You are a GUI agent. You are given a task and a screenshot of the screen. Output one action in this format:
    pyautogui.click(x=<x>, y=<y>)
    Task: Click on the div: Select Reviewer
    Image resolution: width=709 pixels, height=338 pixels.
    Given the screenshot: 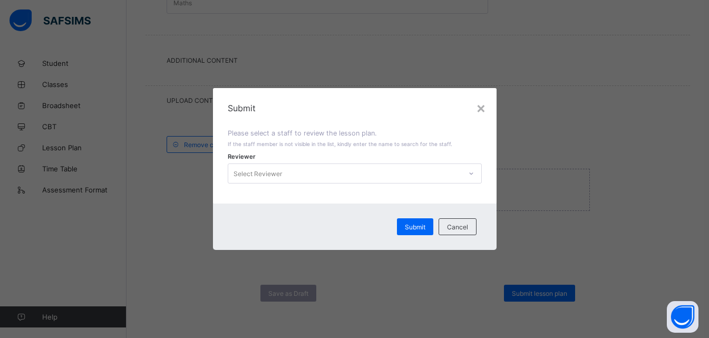 What is the action you would take?
    pyautogui.click(x=258, y=173)
    